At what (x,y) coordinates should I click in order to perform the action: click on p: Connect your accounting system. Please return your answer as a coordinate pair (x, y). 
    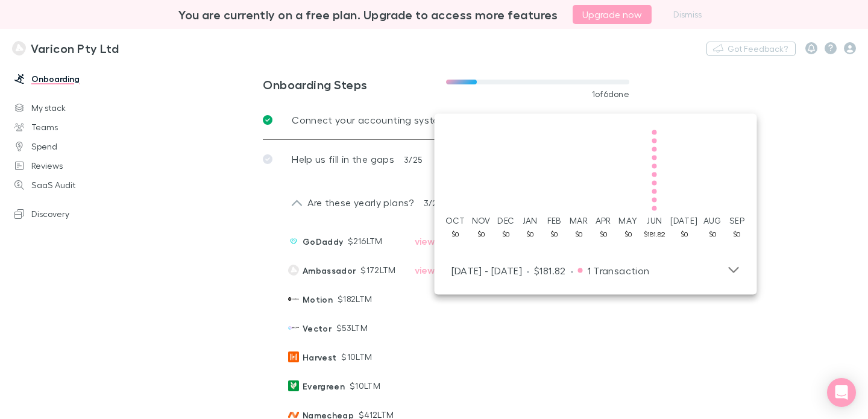
    Looking at the image, I should click on (369, 120).